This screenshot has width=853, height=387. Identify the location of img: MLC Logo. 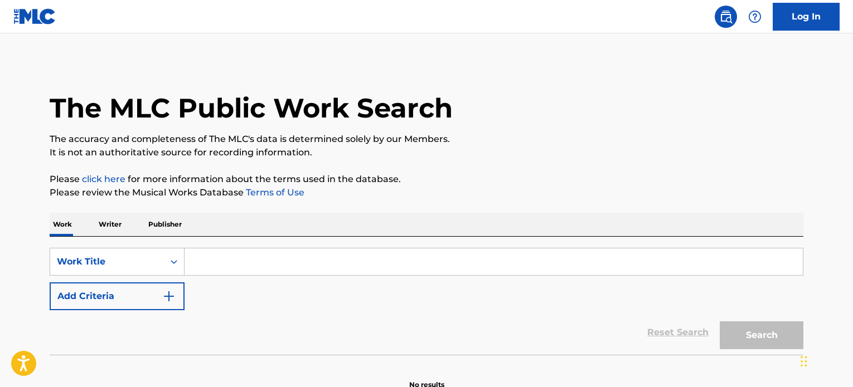
(35, 16).